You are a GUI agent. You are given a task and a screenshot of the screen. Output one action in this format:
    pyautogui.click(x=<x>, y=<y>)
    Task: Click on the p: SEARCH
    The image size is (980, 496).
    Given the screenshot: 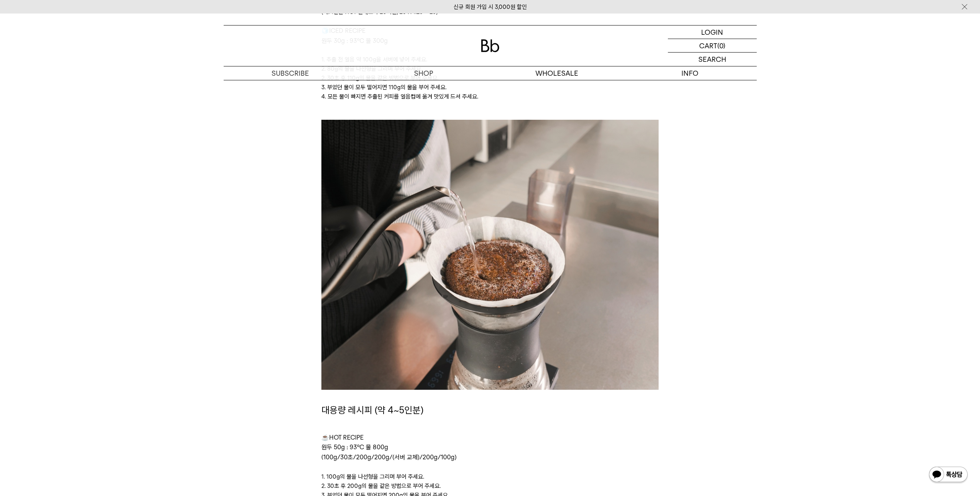 What is the action you would take?
    pyautogui.click(x=712, y=59)
    